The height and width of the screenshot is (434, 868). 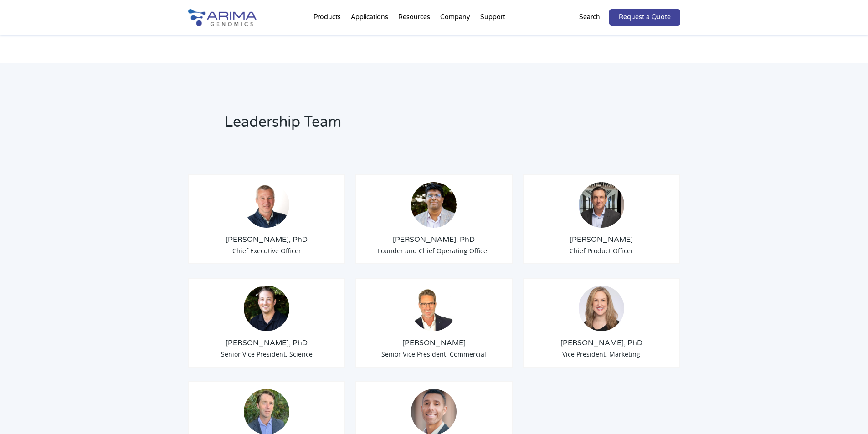 What do you see at coordinates (434, 250) in the screenshot?
I see `span: Founder and Chief Operating Officer` at bounding box center [434, 250].